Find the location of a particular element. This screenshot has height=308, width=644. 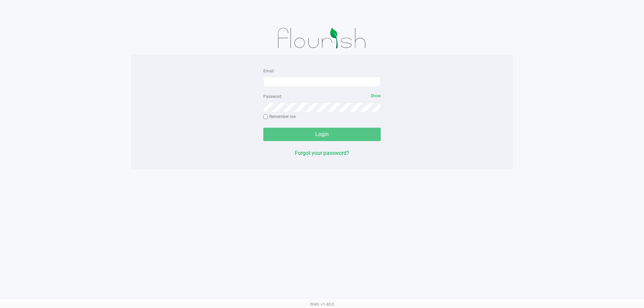

span: Web: v1.40.0 is located at coordinates (322, 305).